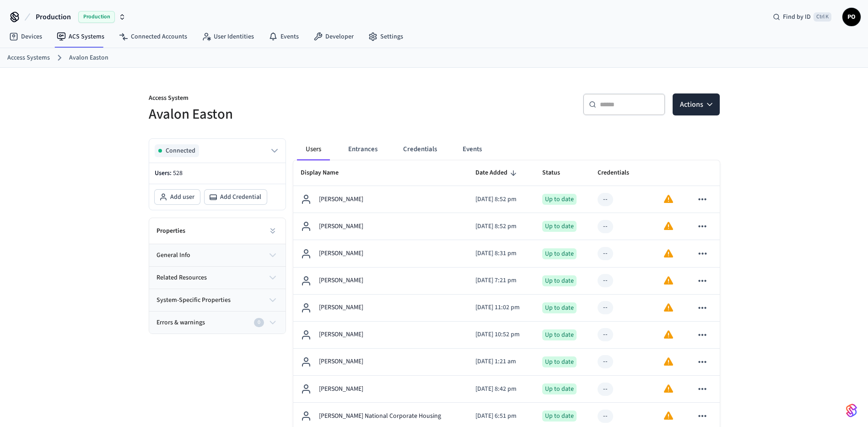 This screenshot has height=427, width=868. What do you see at coordinates (796, 17) in the screenshot?
I see `span: Find by ID` at bounding box center [796, 17].